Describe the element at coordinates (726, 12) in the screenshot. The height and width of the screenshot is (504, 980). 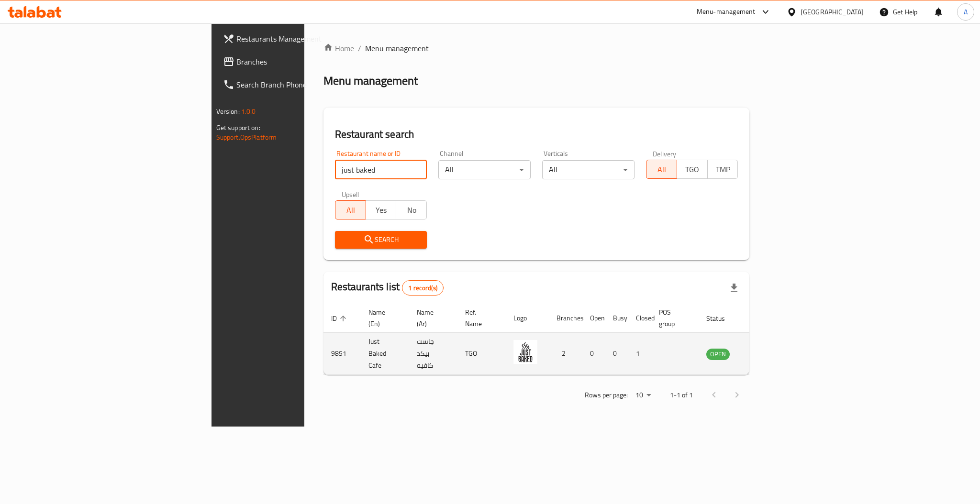
I see `div: Menu-management` at that location.